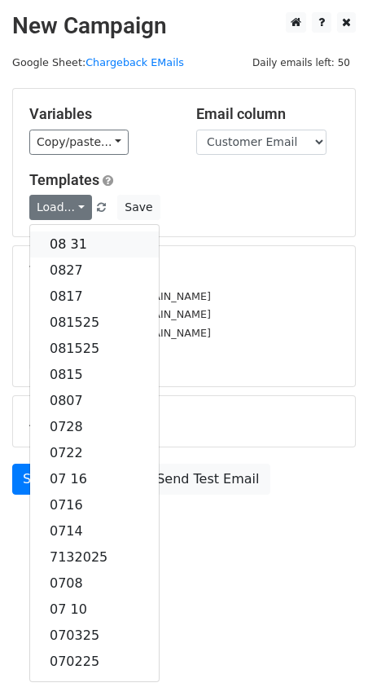 Image resolution: width=368 pixels, height=696 pixels. What do you see at coordinates (94, 583) in the screenshot?
I see `a: 0708` at bounding box center [94, 583].